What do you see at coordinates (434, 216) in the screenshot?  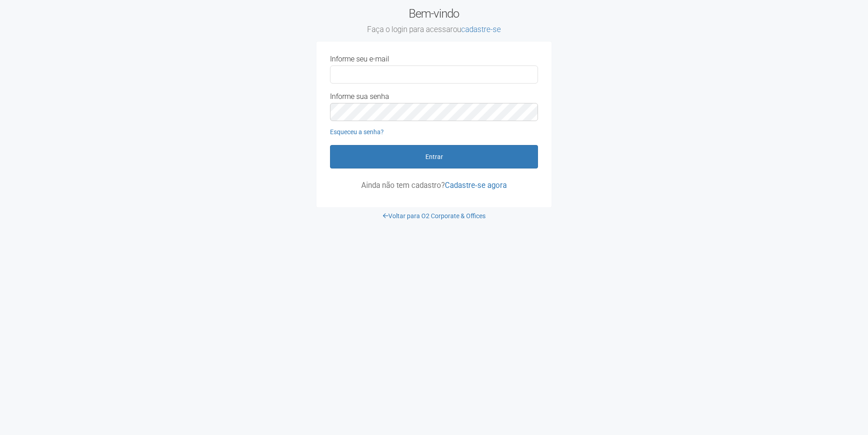 I see `a: Voltar para O2 Corporate & Offices` at bounding box center [434, 216].